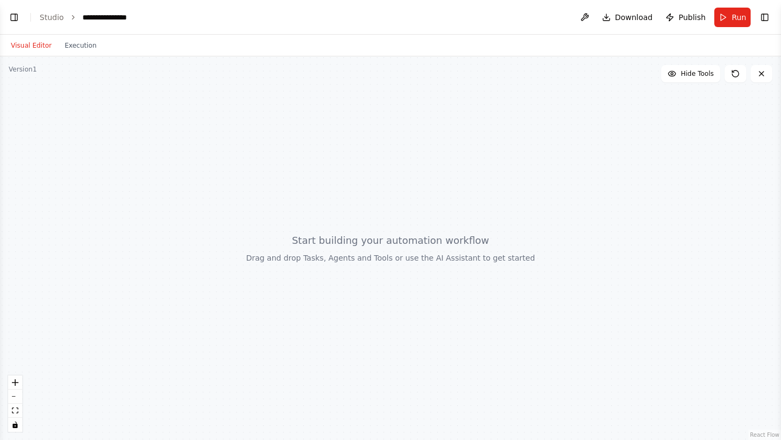 The image size is (781, 440). I want to click on button: toggle interactivity, so click(15, 425).